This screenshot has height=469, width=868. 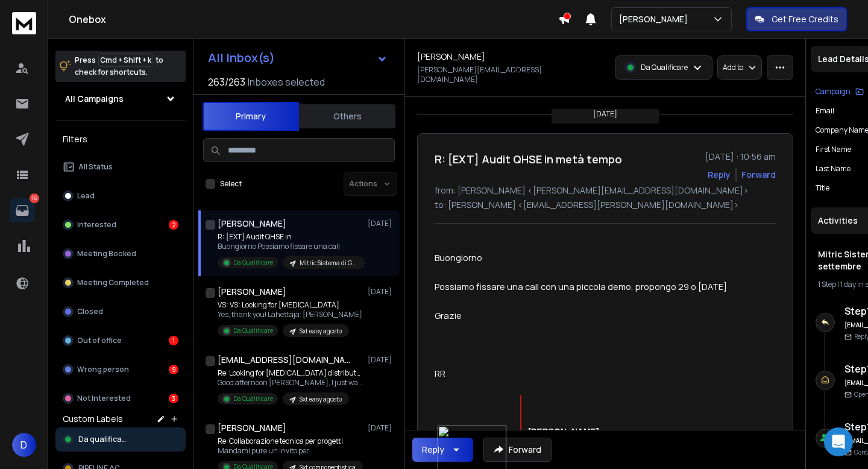 I want to click on p: Not Interested, so click(x=104, y=398).